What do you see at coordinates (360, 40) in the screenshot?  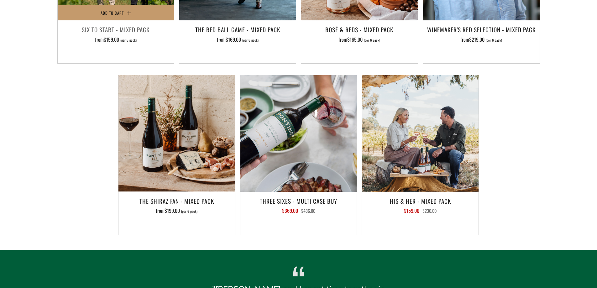 I see `a: Rosé & Reds - Mixed Pack from$165.00 (per 6 pack)` at bounding box center [360, 40].